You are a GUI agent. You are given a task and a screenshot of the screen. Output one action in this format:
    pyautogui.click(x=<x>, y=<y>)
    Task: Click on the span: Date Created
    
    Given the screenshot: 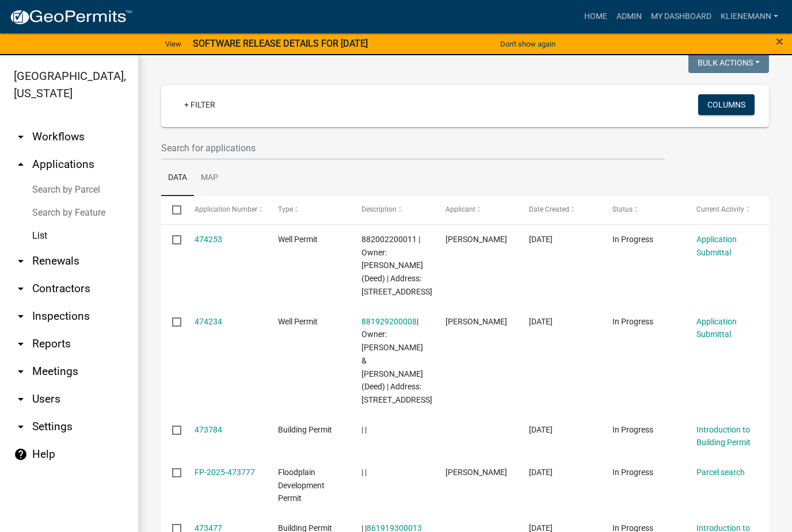 What is the action you would take?
    pyautogui.click(x=549, y=209)
    